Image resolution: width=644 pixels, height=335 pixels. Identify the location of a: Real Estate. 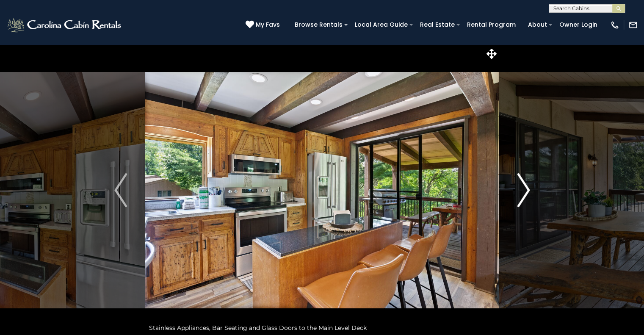
(437, 25).